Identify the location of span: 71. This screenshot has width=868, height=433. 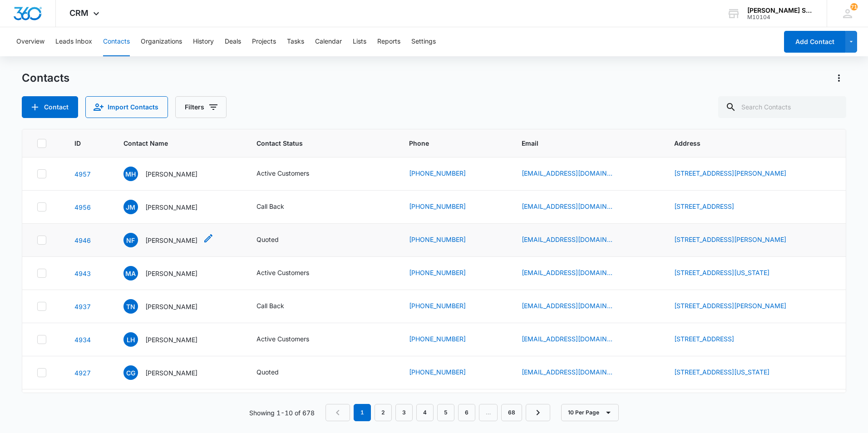
(854, 7).